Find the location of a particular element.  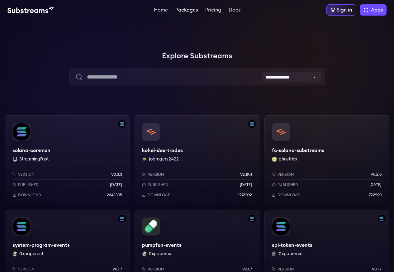

a: Pricing is located at coordinates (213, 11).